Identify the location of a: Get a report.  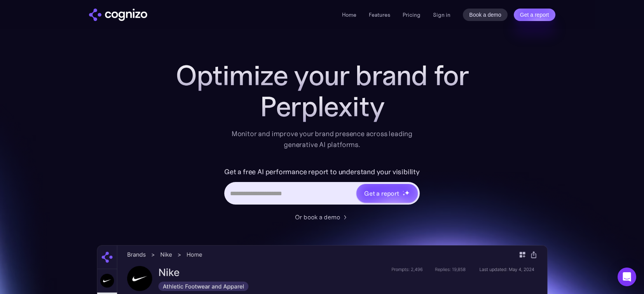
(534, 15).